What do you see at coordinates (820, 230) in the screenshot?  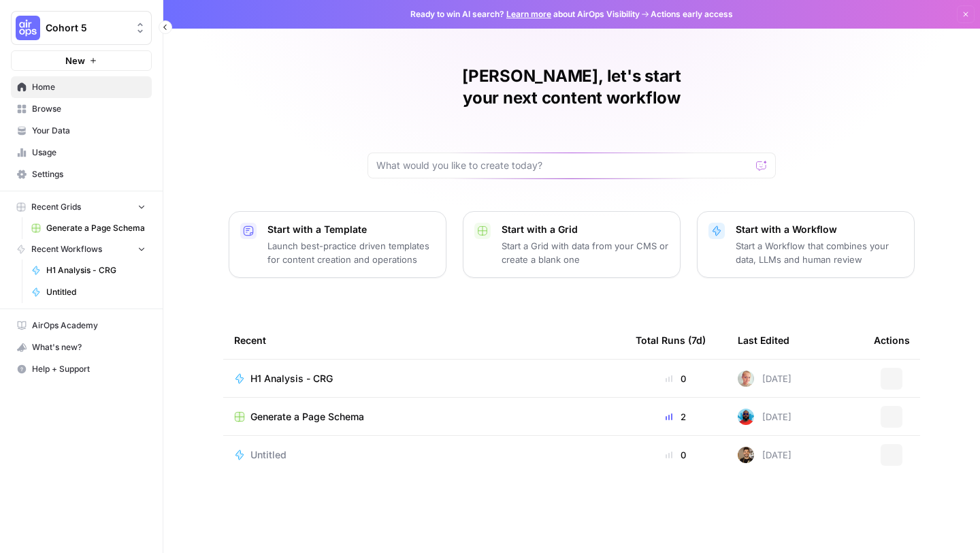 I see `p: Start with a Workflow` at bounding box center [820, 230].